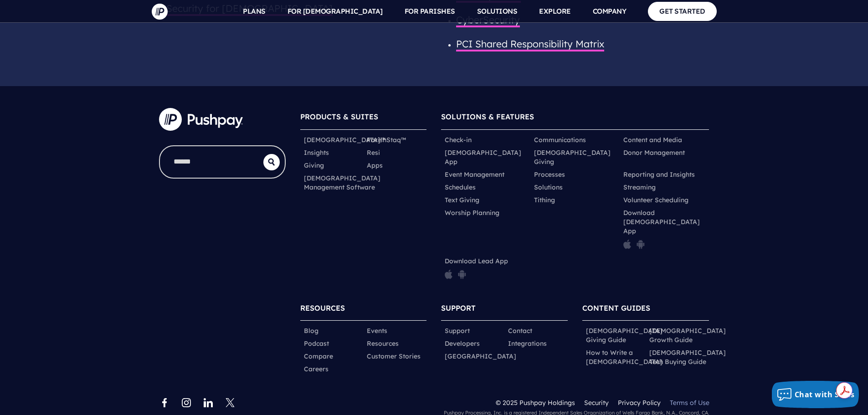  Describe the element at coordinates (457, 330) in the screenshot. I see `a: Support` at that location.